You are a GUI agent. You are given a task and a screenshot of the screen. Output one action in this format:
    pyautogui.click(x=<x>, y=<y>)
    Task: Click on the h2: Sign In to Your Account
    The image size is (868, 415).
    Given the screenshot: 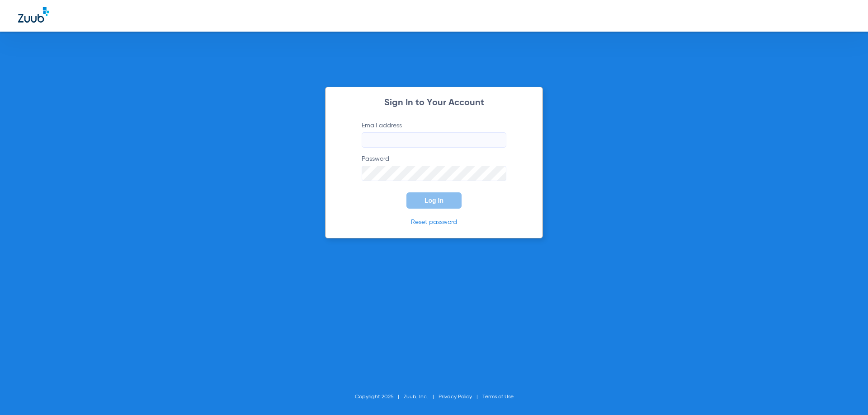 What is the action you would take?
    pyautogui.click(x=434, y=103)
    